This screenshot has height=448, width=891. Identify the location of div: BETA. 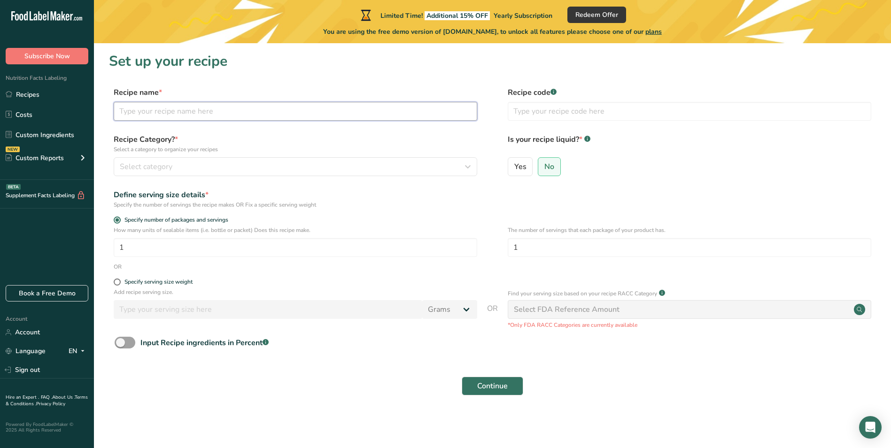
(13, 187).